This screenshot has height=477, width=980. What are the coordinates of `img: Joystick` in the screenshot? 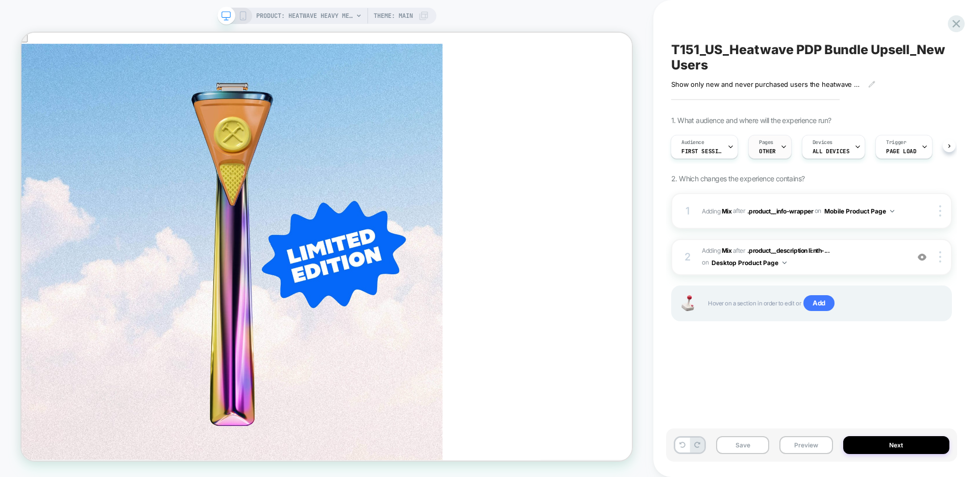 It's located at (687, 303).